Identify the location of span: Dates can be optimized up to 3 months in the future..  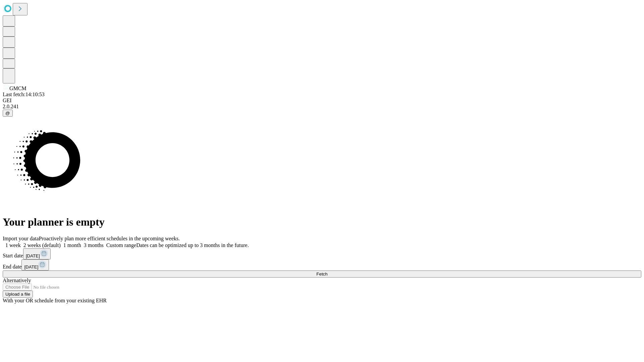
(192, 245).